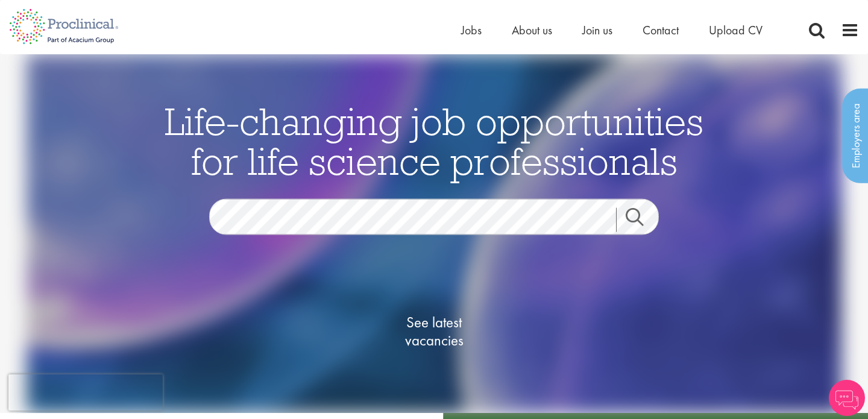  What do you see at coordinates (471, 30) in the screenshot?
I see `span: Jobs` at bounding box center [471, 30].